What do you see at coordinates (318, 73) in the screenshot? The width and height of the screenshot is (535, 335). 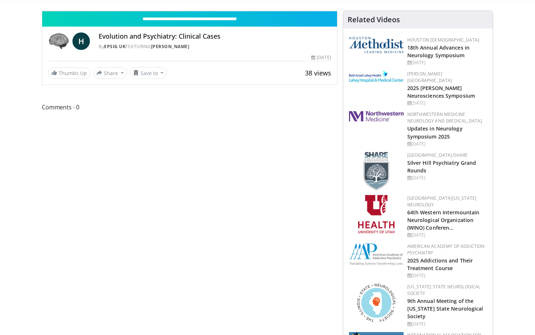 I see `span: 38 views` at bounding box center [318, 73].